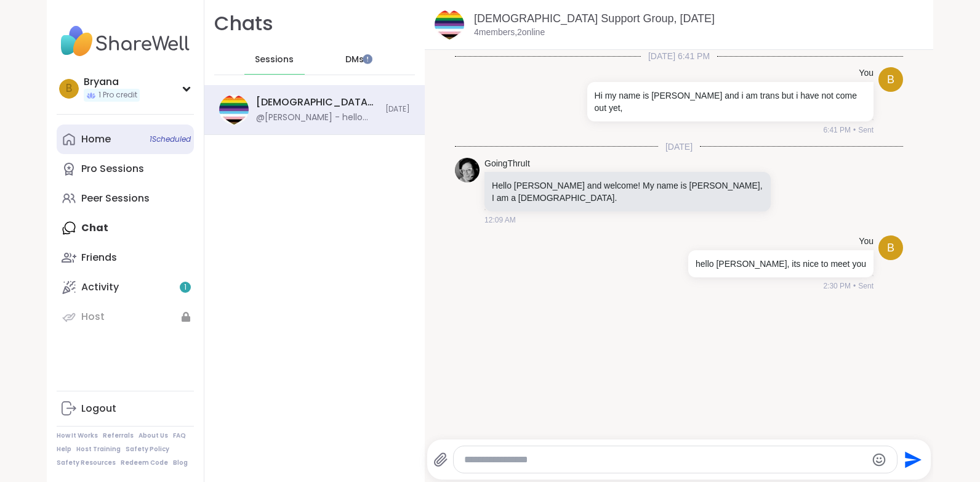  I want to click on a: Host Training, so click(98, 449).